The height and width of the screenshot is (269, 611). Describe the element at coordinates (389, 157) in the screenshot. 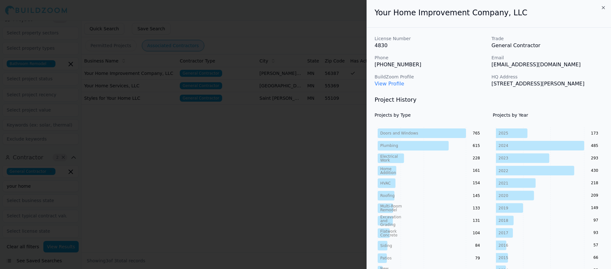

I see `tspan: Electrical` at that location.